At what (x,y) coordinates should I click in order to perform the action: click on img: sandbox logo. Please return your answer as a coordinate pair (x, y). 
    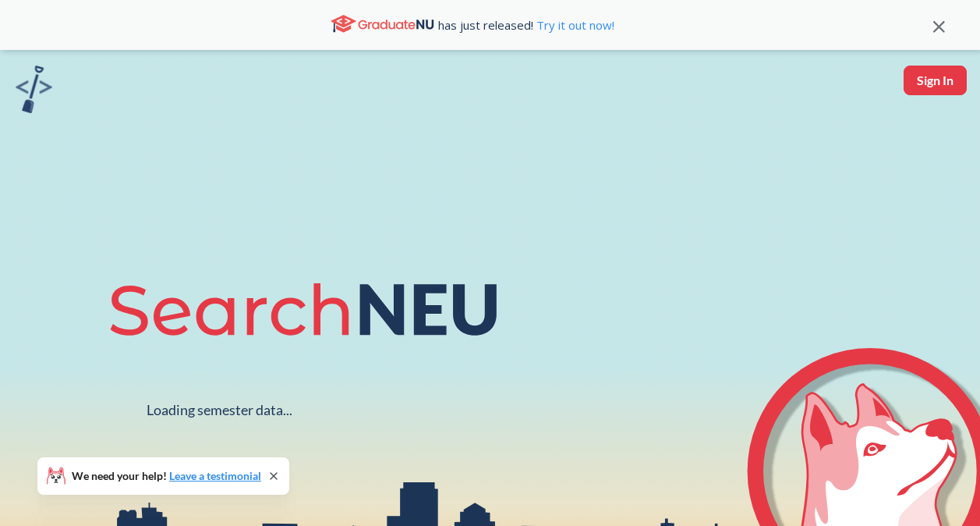
    Looking at the image, I should click on (33, 89).